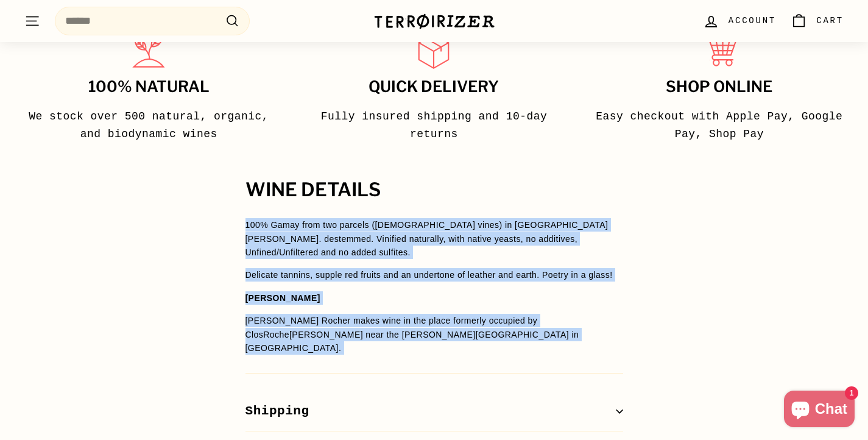 The image size is (868, 440). What do you see at coordinates (817, 20) in the screenshot?
I see `a: Cart` at bounding box center [817, 20].